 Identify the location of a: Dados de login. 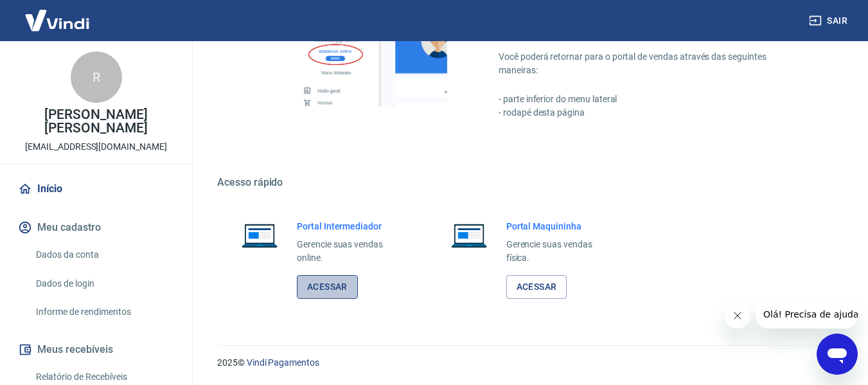
(103, 284).